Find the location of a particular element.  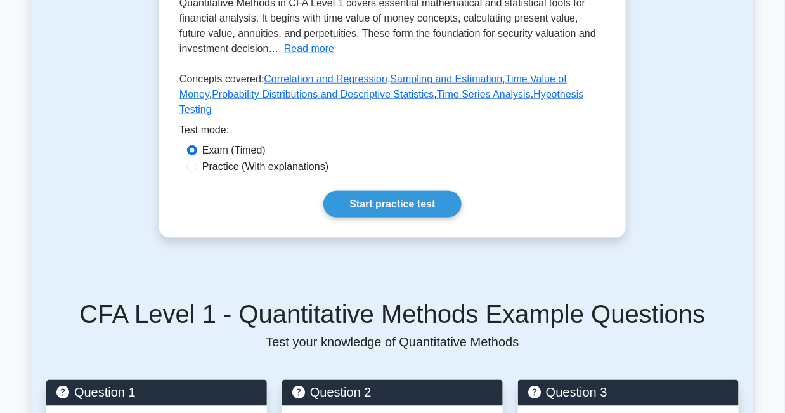

div: Test mode: is located at coordinates (393, 133).